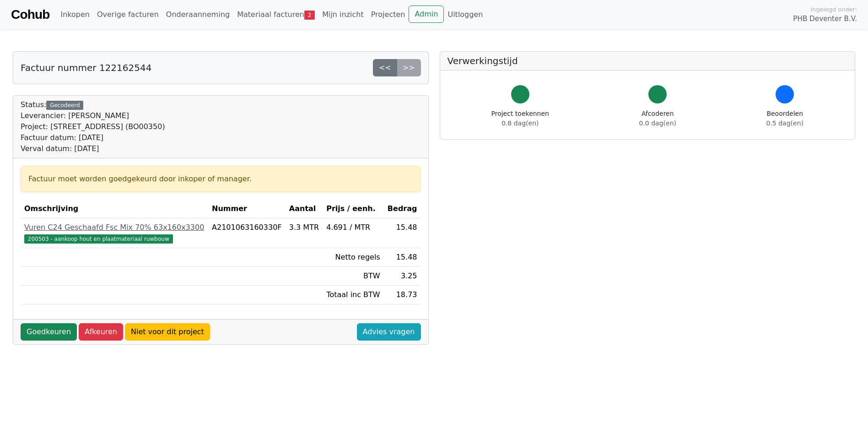 The height and width of the screenshot is (423, 868). I want to click on a: Afkeuren, so click(101, 332).